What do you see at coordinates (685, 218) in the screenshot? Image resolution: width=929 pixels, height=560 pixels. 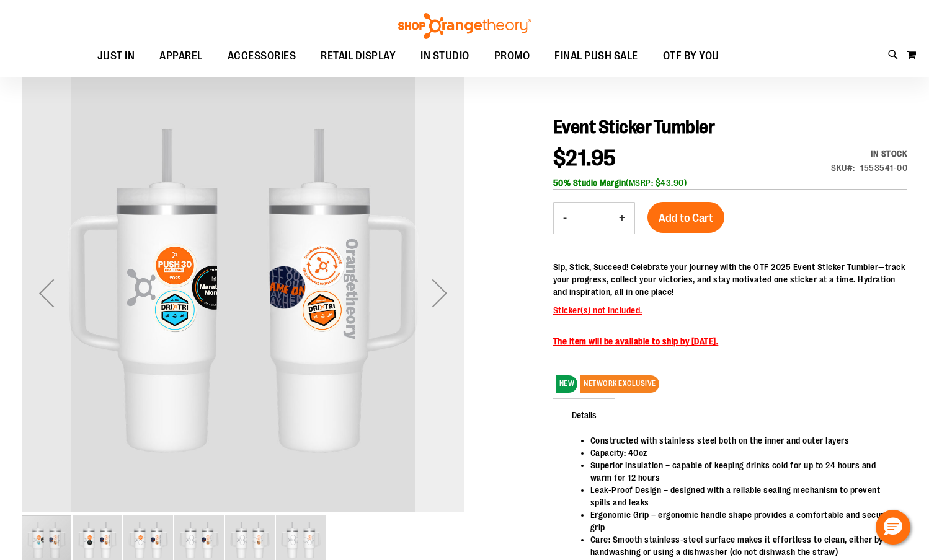 I see `span: Add to Cart` at bounding box center [685, 218].